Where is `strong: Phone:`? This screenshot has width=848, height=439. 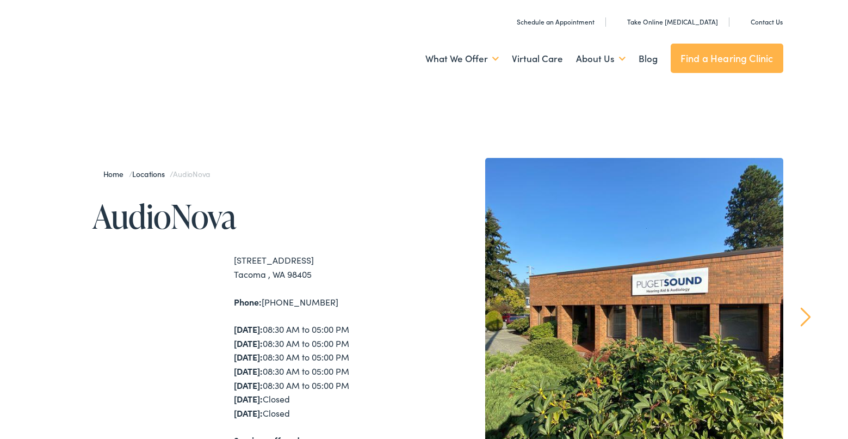
strong: Phone: is located at coordinates (248, 301).